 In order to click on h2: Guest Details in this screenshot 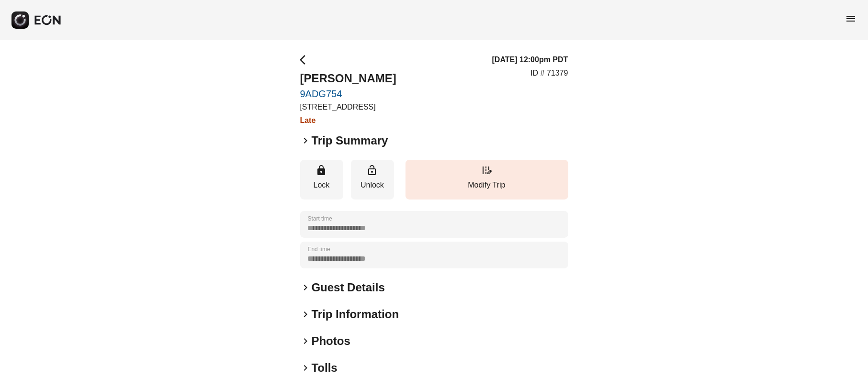, I will do `click(348, 288)`.